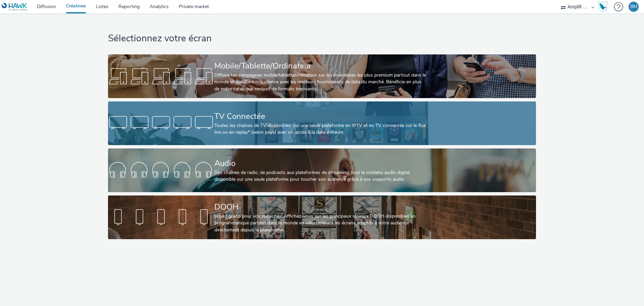  I want to click on h1: Sélectionnez votre écran, so click(321, 38).